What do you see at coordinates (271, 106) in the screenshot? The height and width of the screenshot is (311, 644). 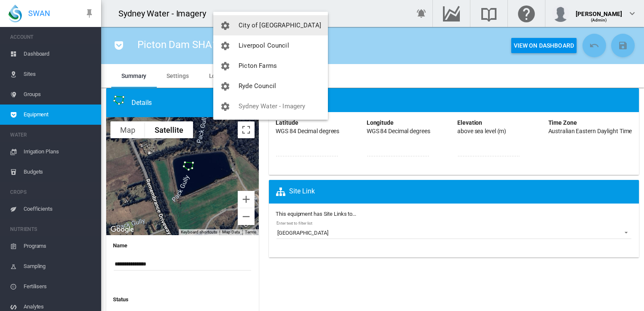 I see `button: You have 'Admin' permissions to Sydney Water - Imagery` at bounding box center [271, 106].